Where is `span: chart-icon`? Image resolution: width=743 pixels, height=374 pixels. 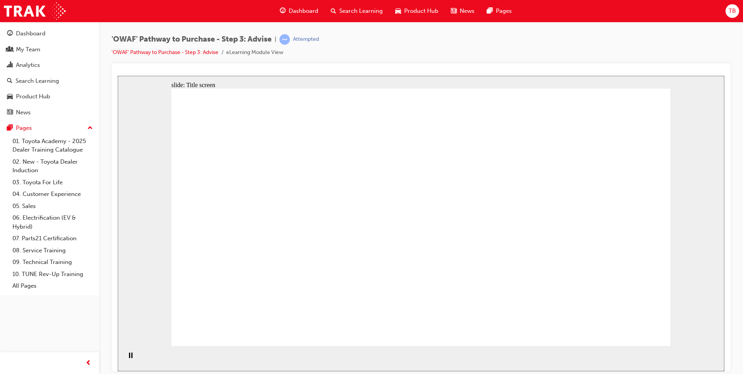 span: chart-icon is located at coordinates (10, 65).